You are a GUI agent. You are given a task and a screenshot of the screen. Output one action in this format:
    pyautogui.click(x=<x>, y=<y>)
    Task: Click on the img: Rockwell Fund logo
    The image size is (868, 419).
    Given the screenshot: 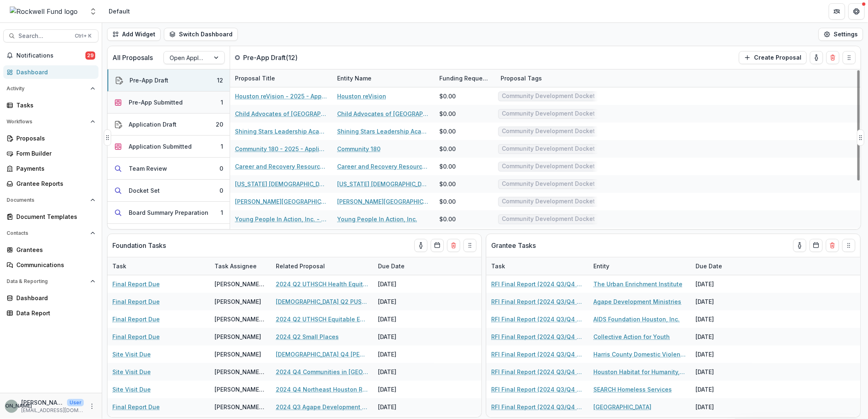 What is the action you would take?
    pyautogui.click(x=44, y=11)
    